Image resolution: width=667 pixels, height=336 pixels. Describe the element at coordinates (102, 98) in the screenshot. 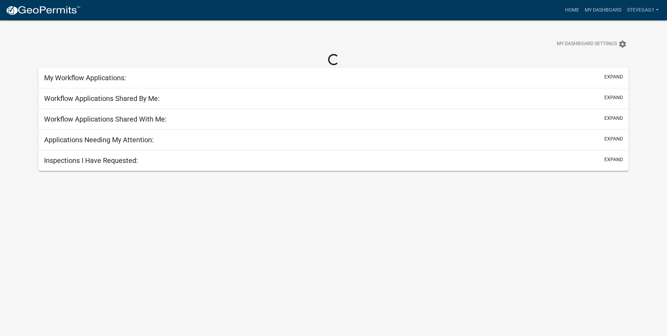

I see `h5: Workflow Applications Shared By Me:` at that location.